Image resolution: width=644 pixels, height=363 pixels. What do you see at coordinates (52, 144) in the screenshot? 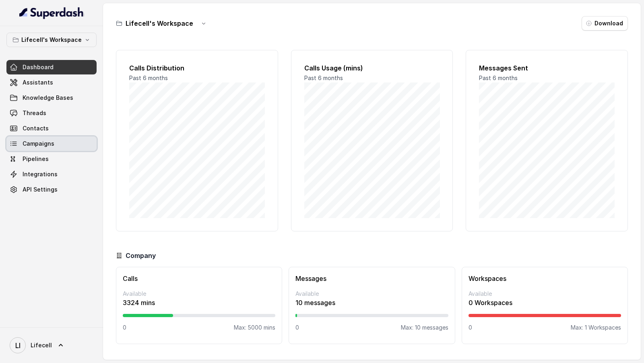
I see `a: Campaigns` at bounding box center [52, 144].